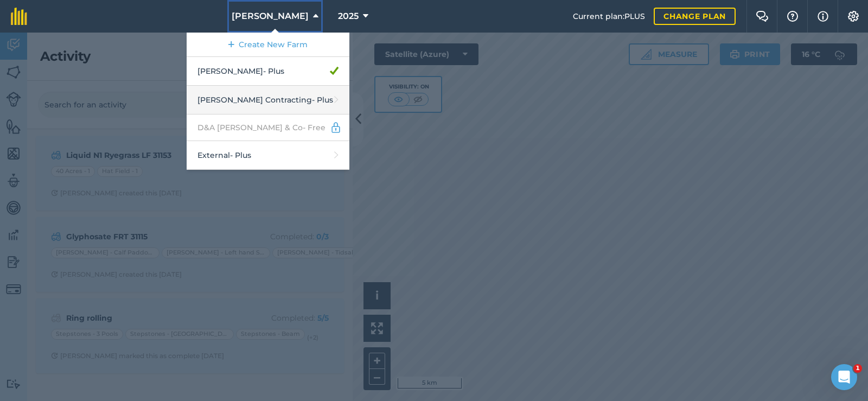 The width and height of the screenshot is (868, 401). What do you see at coordinates (823, 16) in the screenshot?
I see `img: svg+xml;base64,PHN2ZyB4bWxucz0iaHR0cDovL3d3dy53My5vcmcvMjAwMC9zdmciIHdpZHRoPSIxNyIgaGVpZ2h0PSIxNy...` at bounding box center [823, 16].